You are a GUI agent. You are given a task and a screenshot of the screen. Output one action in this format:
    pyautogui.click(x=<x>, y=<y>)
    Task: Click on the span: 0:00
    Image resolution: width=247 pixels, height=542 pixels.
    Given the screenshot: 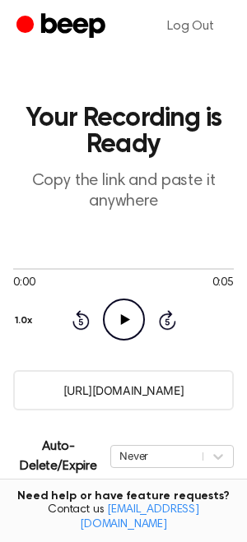 What is the action you would take?
    pyautogui.click(x=24, y=283)
    